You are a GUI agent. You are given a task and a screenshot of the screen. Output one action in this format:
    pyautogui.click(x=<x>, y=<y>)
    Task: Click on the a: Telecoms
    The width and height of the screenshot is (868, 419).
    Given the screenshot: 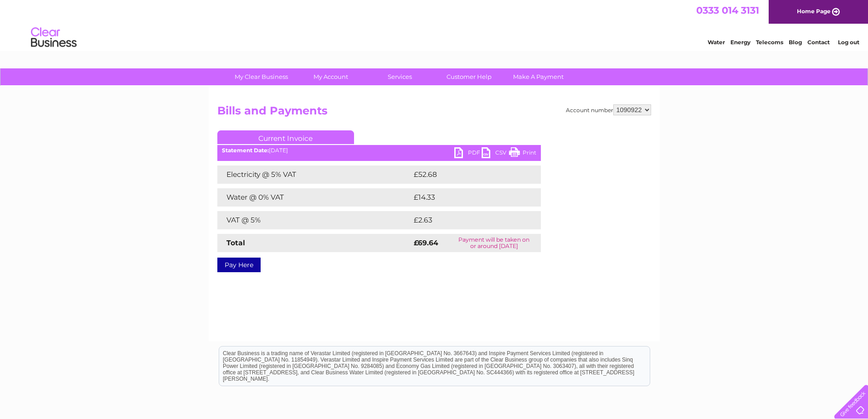 What is the action you would take?
    pyautogui.click(x=769, y=42)
    